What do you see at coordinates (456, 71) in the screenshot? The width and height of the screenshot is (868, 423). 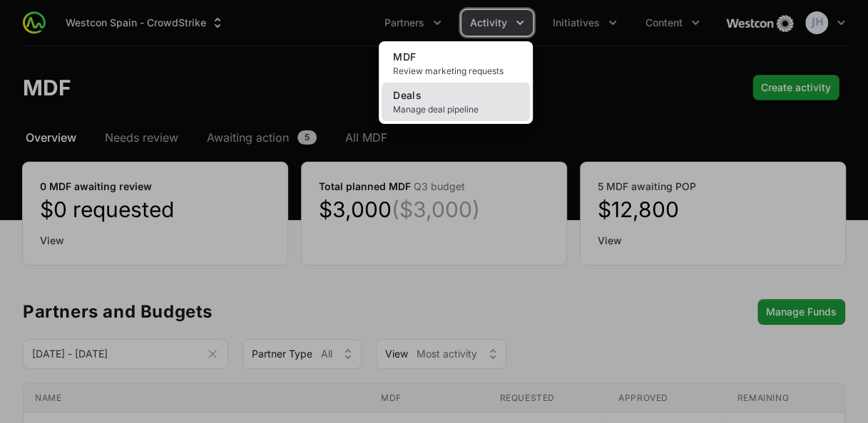 I see `span: Review marketing requests` at bounding box center [456, 71].